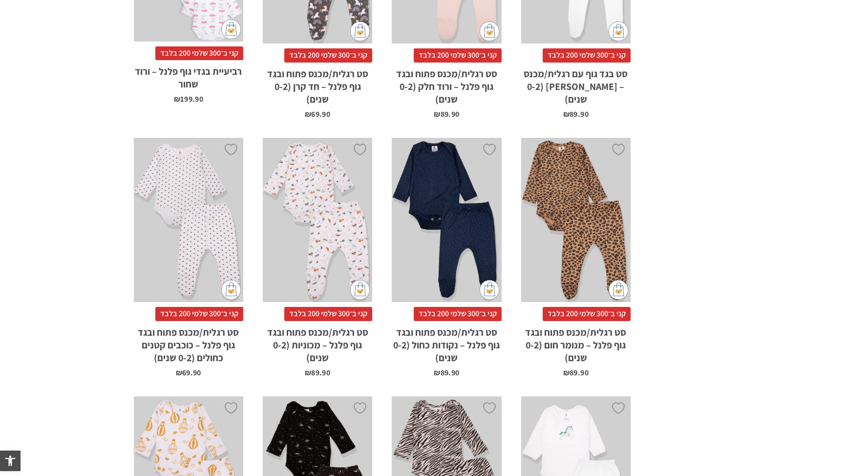  Describe the element at coordinates (188, 99) in the screenshot. I see `bdi: 199.90` at that location.